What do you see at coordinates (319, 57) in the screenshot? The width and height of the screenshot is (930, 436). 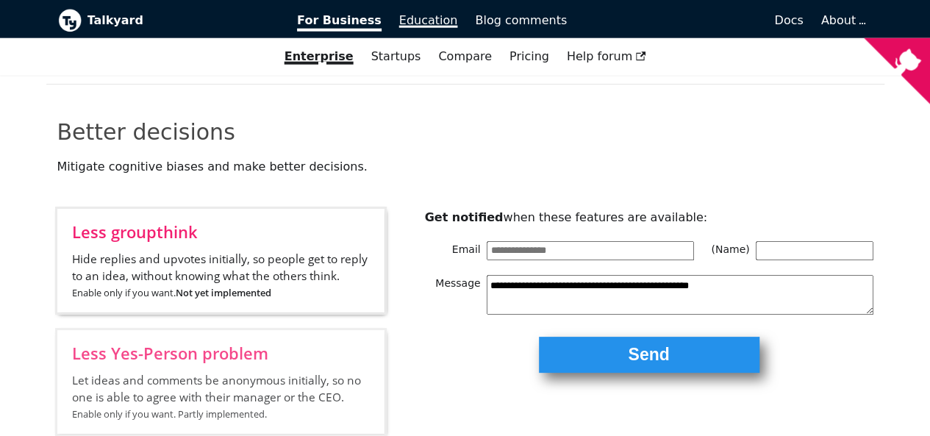 I see `a: Enterprise` at bounding box center [319, 57].